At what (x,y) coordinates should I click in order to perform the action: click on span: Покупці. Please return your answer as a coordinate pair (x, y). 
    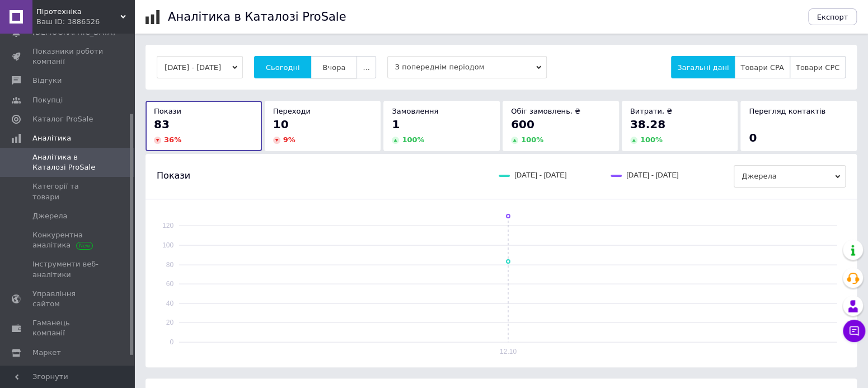
    Looking at the image, I should click on (48, 101).